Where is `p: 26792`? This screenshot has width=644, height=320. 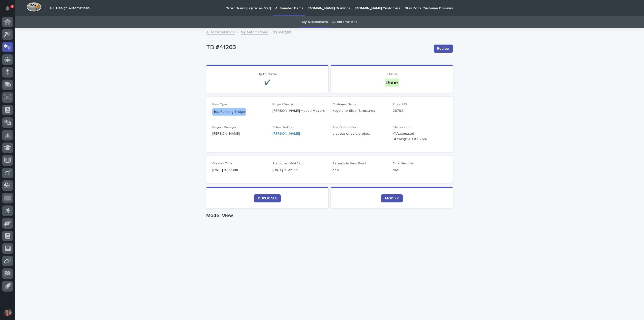 p: 26792 is located at coordinates (419, 111).